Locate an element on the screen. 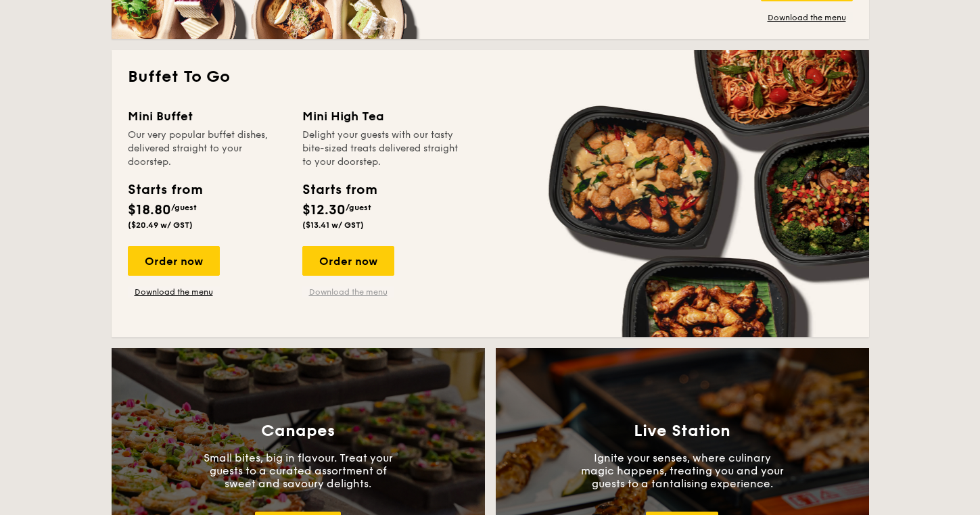  h3: Canapes is located at coordinates (297, 431).